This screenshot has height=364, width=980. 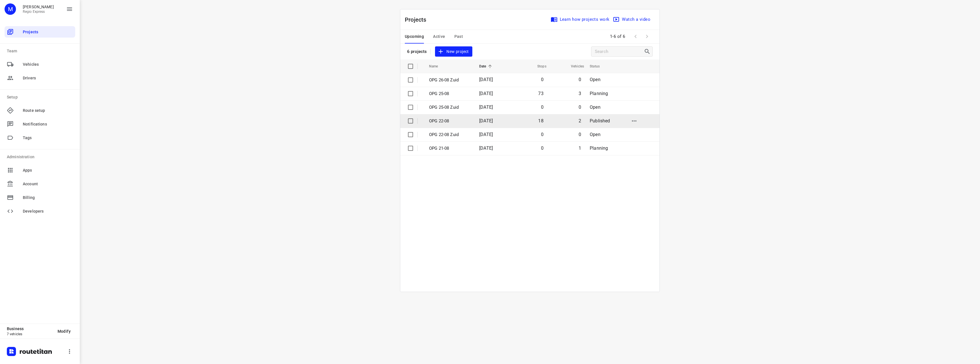 I want to click on span: Projects, so click(x=48, y=32).